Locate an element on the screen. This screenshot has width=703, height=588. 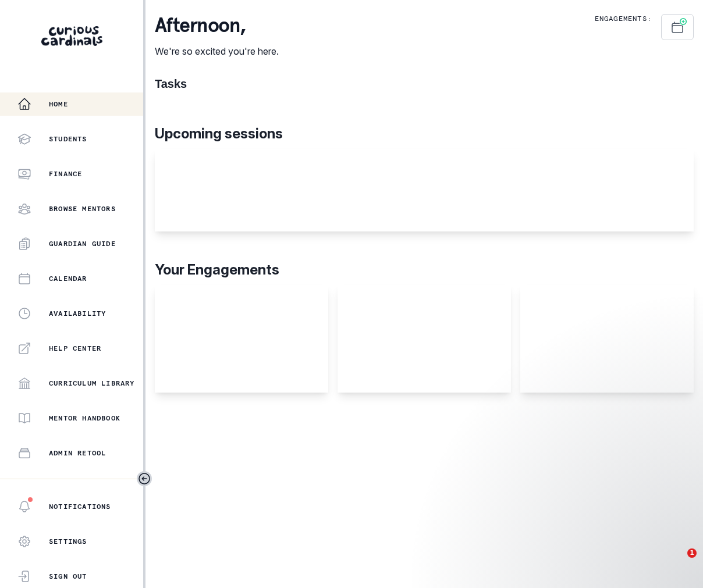
button: Toggle sidebar is located at coordinates (144, 479).